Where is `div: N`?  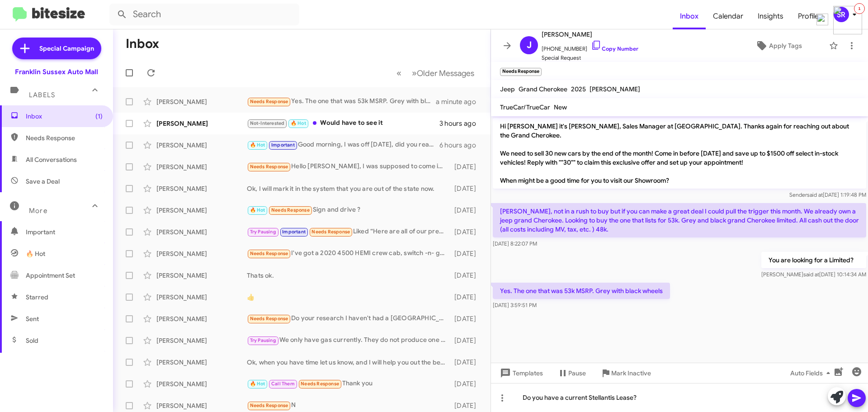
div: N is located at coordinates (348, 405).